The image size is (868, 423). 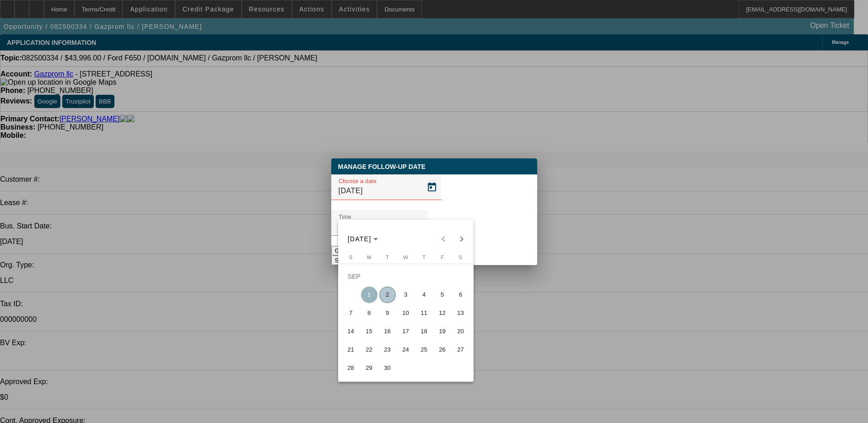 I want to click on span: 20, so click(x=461, y=331).